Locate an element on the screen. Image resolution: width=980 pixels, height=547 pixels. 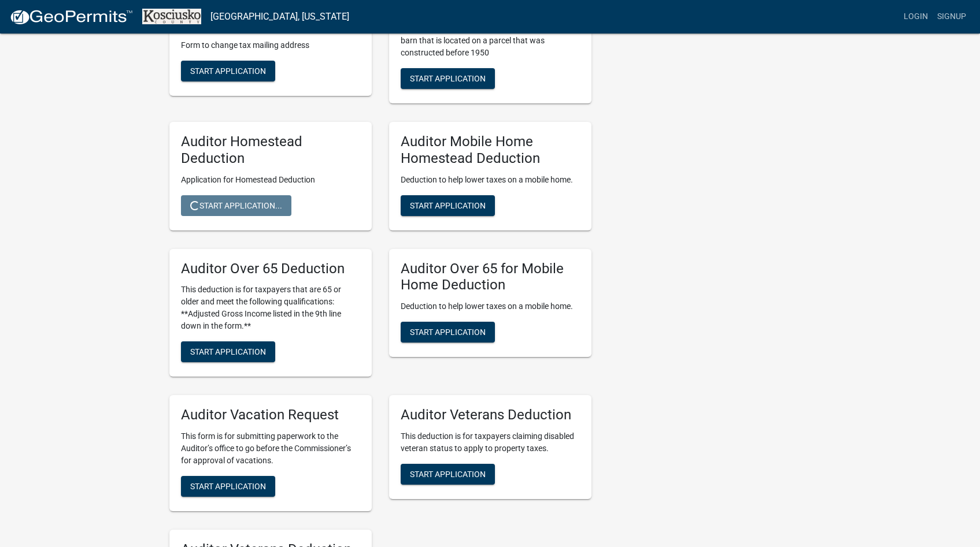
a: Login is located at coordinates (915, 17).